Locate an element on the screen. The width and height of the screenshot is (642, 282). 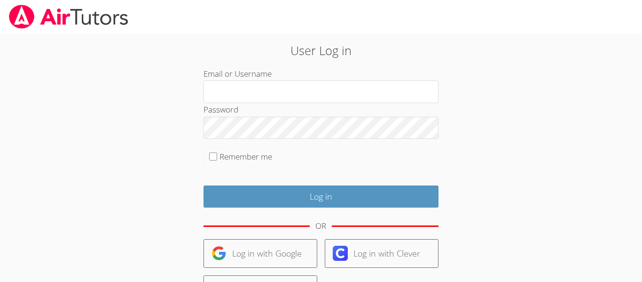
h2: User Log in is located at coordinates (321, 50).